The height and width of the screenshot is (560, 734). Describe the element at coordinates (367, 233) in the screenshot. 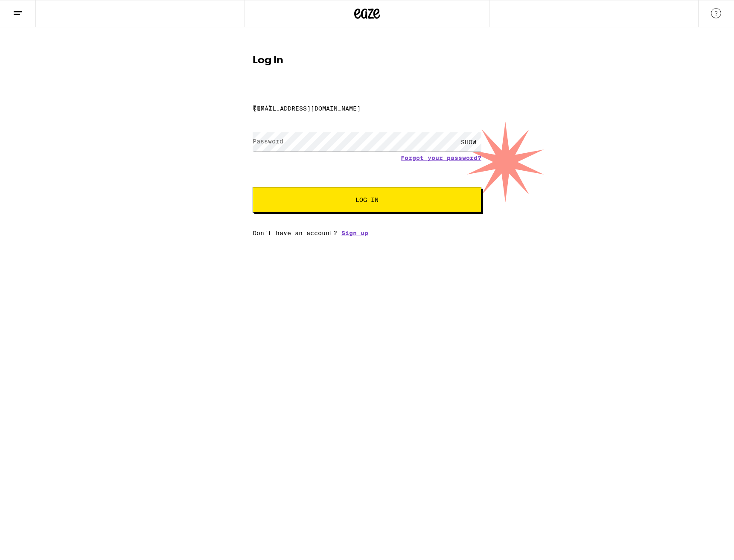

I see `div: Don't have an account?` at that location.